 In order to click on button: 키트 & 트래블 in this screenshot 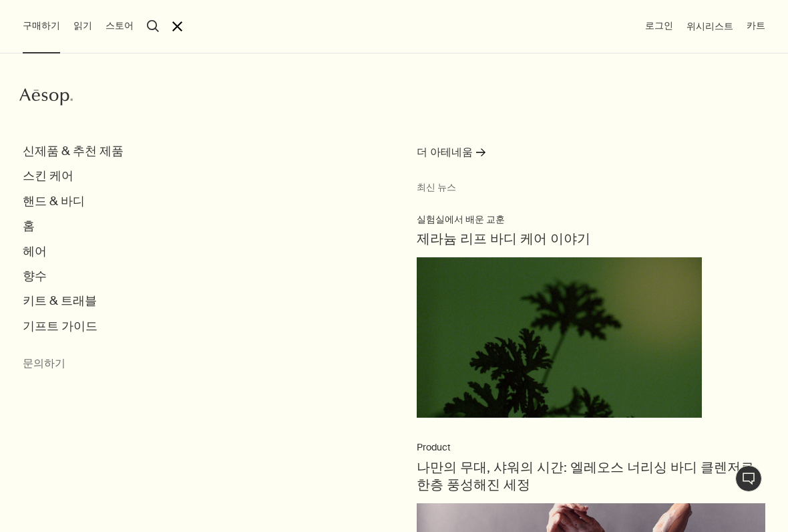, I will do `click(60, 300)`.